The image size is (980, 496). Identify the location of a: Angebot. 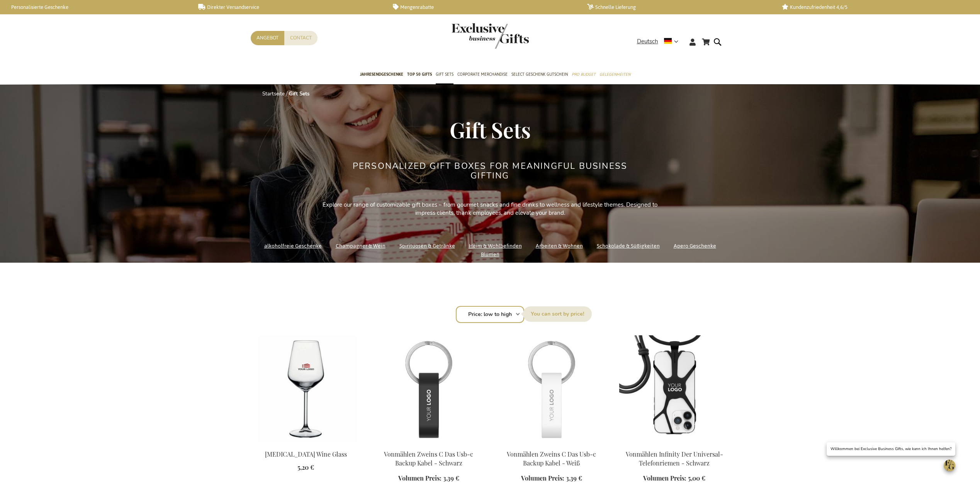
(267, 38).